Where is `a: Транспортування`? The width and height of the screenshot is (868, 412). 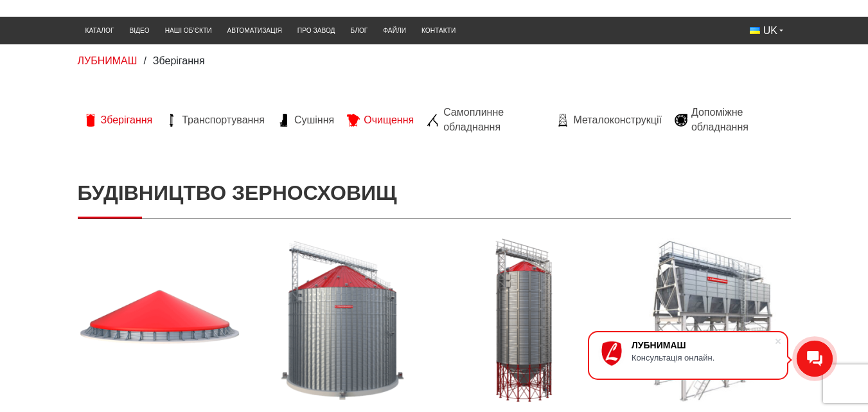 a: Транспортування is located at coordinates (215, 121).